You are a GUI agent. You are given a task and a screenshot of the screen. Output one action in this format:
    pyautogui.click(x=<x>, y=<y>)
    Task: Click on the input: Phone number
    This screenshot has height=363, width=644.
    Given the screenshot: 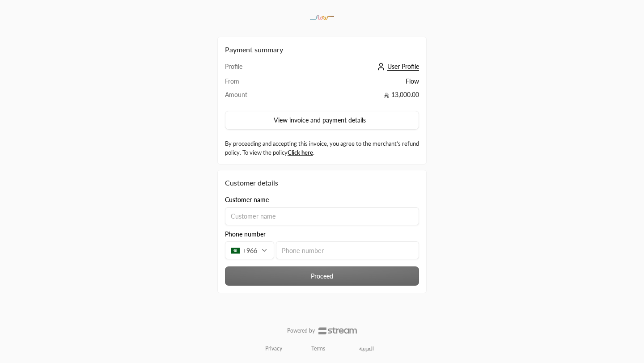 What is the action you would take?
    pyautogui.click(x=347, y=250)
    